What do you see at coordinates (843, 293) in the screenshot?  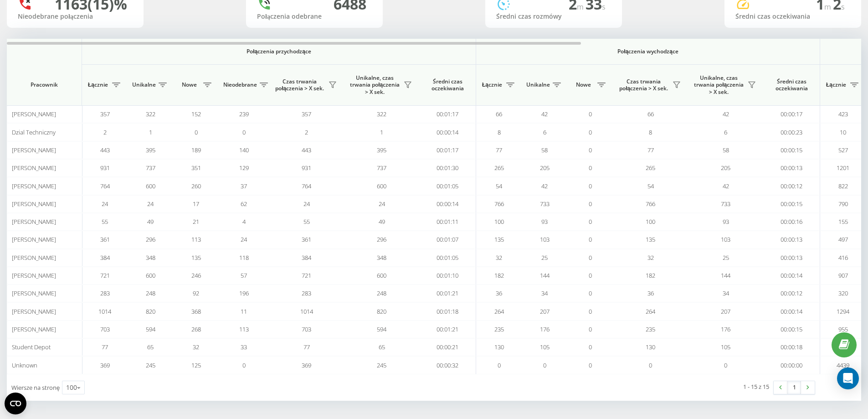 I see `span: 320` at bounding box center [843, 293].